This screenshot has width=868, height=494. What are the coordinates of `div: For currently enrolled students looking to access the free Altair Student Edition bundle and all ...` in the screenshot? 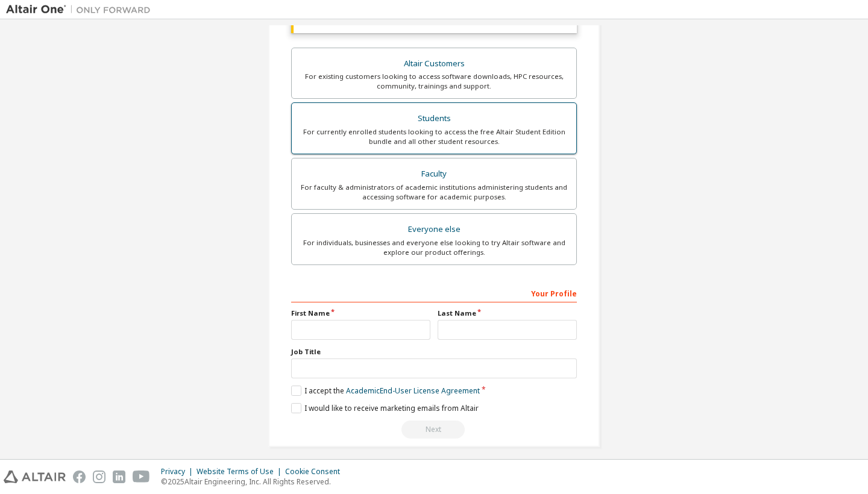 It's located at (434, 137).